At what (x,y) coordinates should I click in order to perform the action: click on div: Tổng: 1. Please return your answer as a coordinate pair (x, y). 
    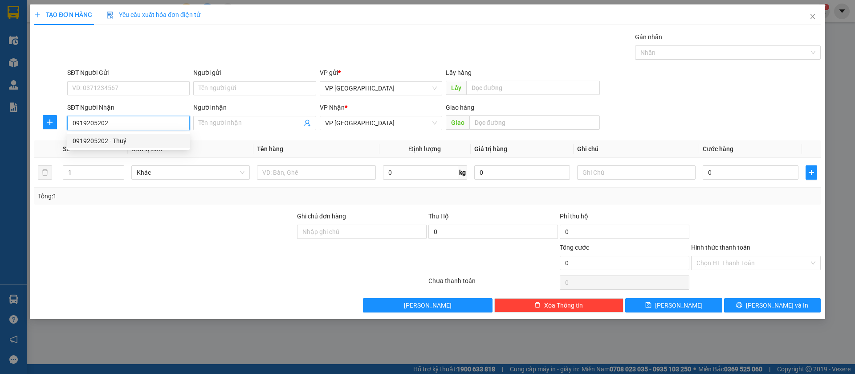
    Looking at the image, I should click on (184, 196).